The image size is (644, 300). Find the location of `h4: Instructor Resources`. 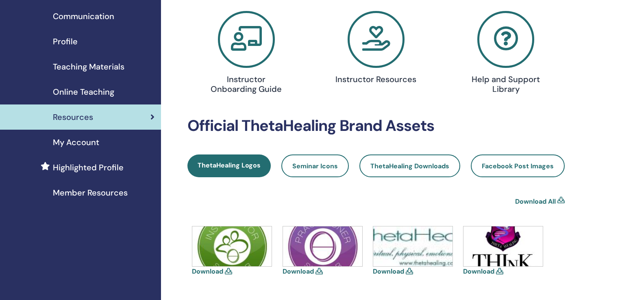

h4: Instructor Resources is located at coordinates (376, 79).